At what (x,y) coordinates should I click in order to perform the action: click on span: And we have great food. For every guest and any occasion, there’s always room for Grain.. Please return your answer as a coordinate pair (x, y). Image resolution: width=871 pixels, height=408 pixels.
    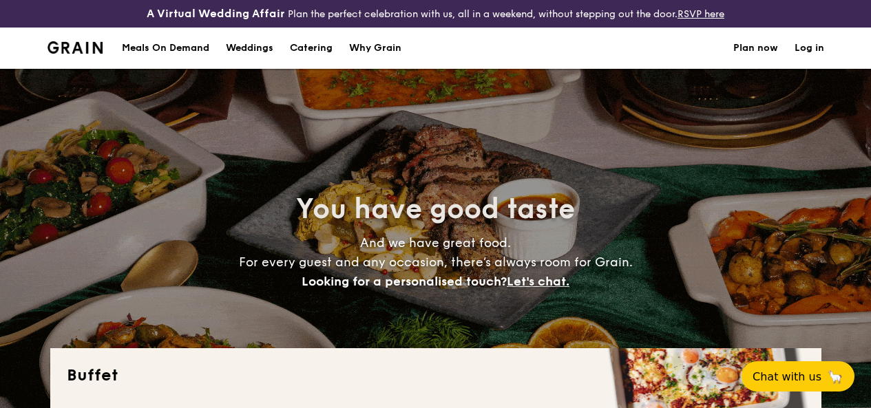
    Looking at the image, I should click on (436, 262).